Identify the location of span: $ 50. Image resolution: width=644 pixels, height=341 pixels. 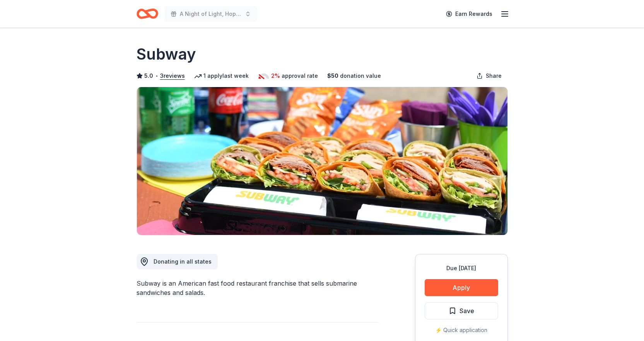
(333, 76).